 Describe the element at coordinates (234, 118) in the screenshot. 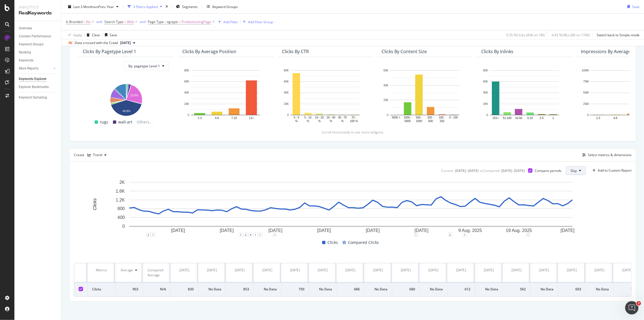

I see `text: 7-10` at that location.